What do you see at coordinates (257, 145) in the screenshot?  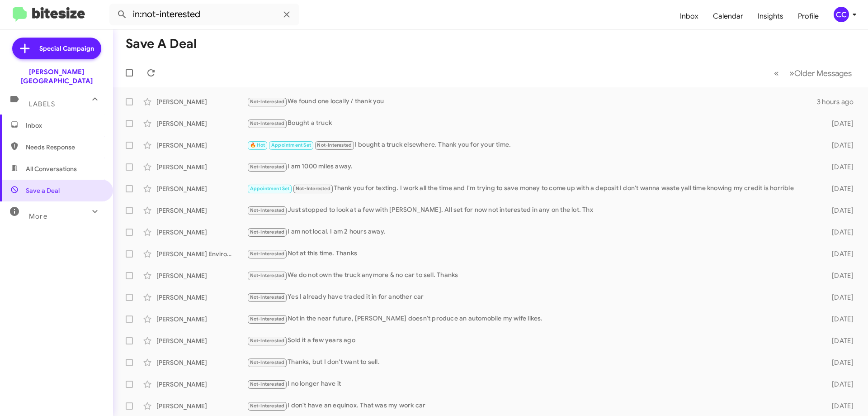 I see `span: 🔥 Hot` at bounding box center [257, 145].